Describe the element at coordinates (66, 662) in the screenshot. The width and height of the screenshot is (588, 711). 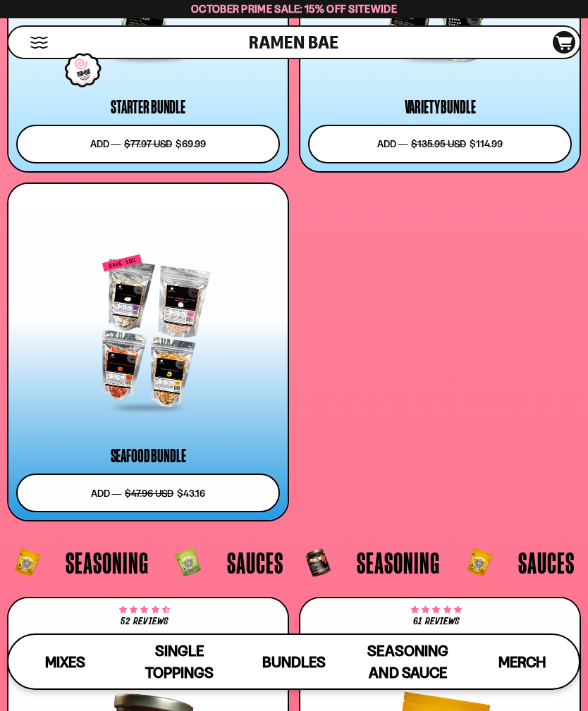
I see `a: Mixes` at that location.